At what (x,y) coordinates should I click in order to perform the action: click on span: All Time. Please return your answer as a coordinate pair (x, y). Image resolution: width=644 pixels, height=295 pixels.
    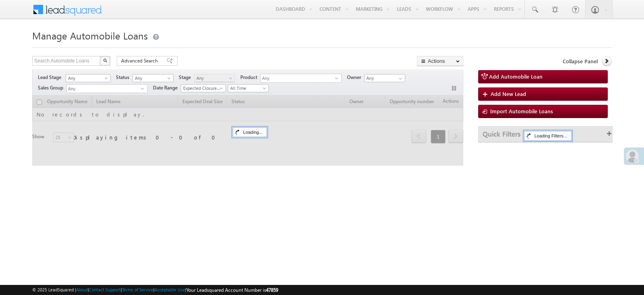
    Looking at the image, I should click on (247, 89).